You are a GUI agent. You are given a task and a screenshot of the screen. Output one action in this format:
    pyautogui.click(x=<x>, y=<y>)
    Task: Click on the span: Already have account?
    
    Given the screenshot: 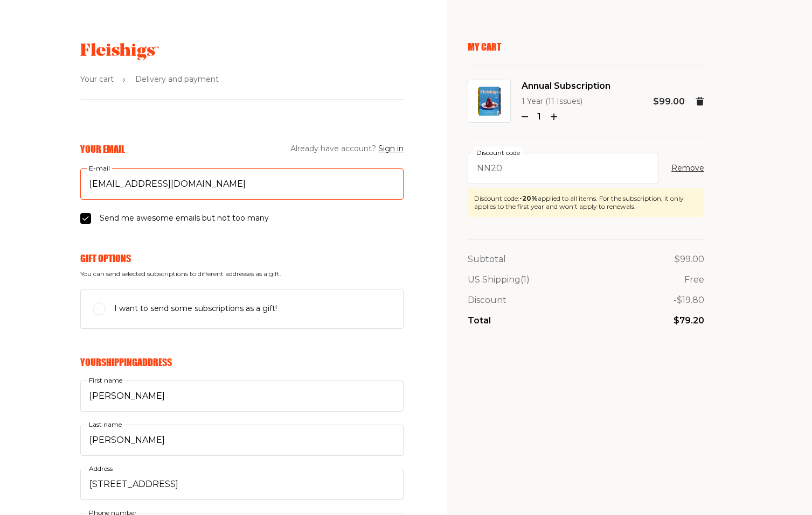 What is the action you would take?
    pyautogui.click(x=347, y=149)
    